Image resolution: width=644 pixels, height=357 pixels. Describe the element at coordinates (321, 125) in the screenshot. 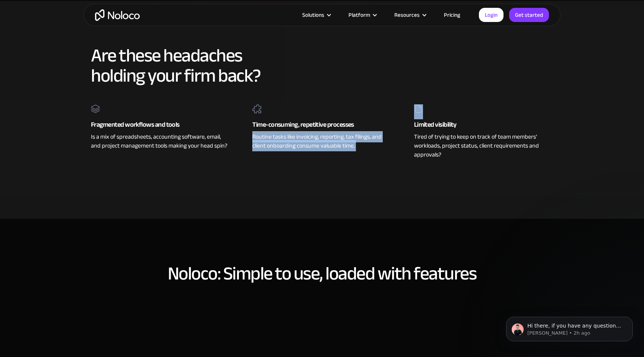

I see `div: Time-consuming, repetitive processes` at that location.